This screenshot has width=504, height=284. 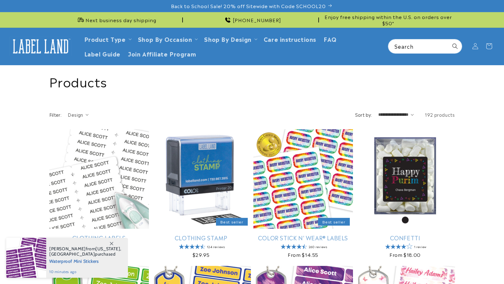 I want to click on a: Label Guide, so click(x=102, y=53).